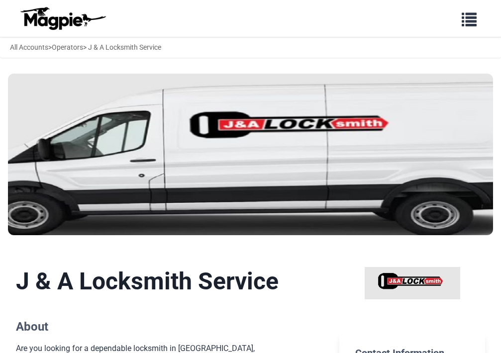  Describe the element at coordinates (413, 283) in the screenshot. I see `img: J & A Locksmith Service logo` at that location.